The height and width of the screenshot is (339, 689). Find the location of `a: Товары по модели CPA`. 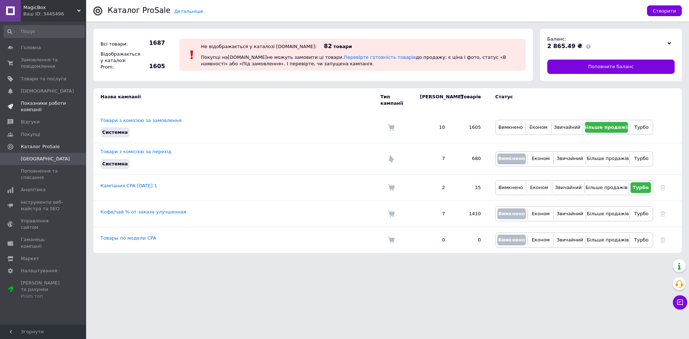

a: Товары по модели CPA is located at coordinates (128, 238).